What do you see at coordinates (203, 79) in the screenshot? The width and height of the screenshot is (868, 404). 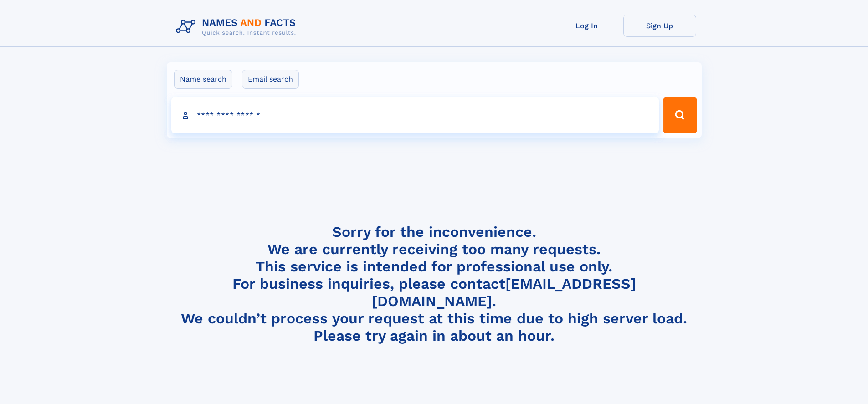 I see `label: Name search` at bounding box center [203, 79].